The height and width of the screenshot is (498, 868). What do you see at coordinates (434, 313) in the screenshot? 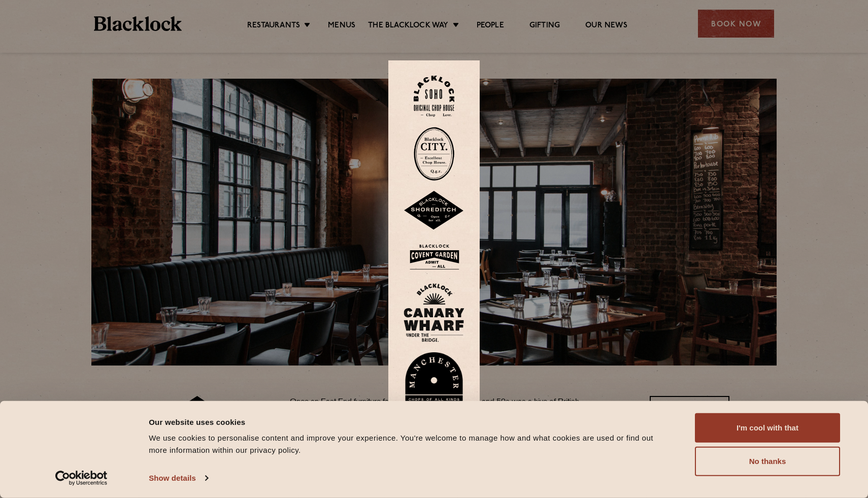
I see `img: BL_CW_Logo_Website.svg` at bounding box center [434, 313].